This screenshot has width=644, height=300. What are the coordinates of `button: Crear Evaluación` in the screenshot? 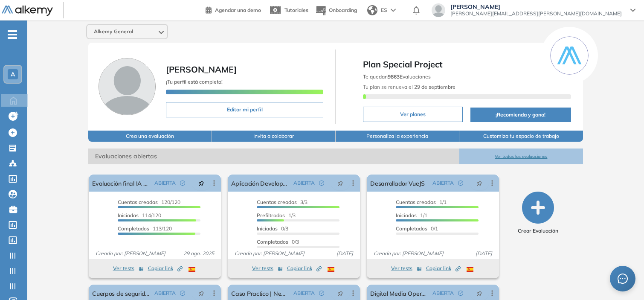 It's located at (538, 213).